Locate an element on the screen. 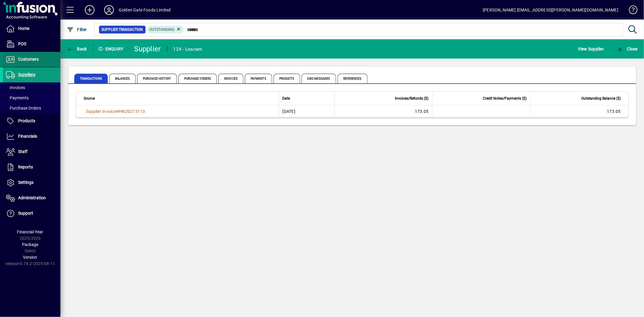 This screenshot has height=317, width=644. a: Reports is located at coordinates (31, 168).